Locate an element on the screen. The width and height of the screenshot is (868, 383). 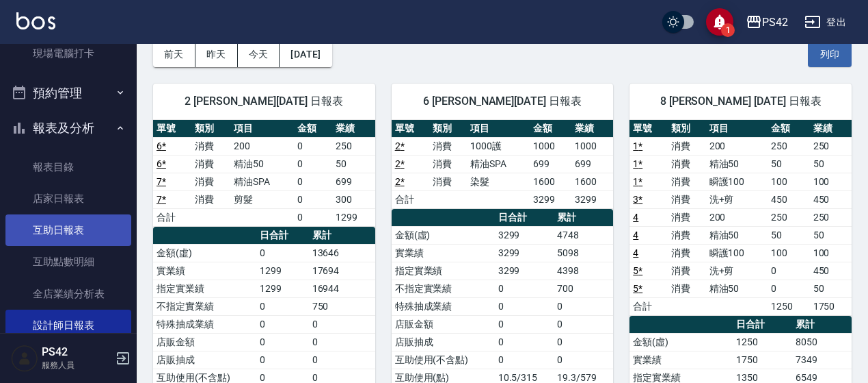
td: 750 is located at coordinates (342, 306).